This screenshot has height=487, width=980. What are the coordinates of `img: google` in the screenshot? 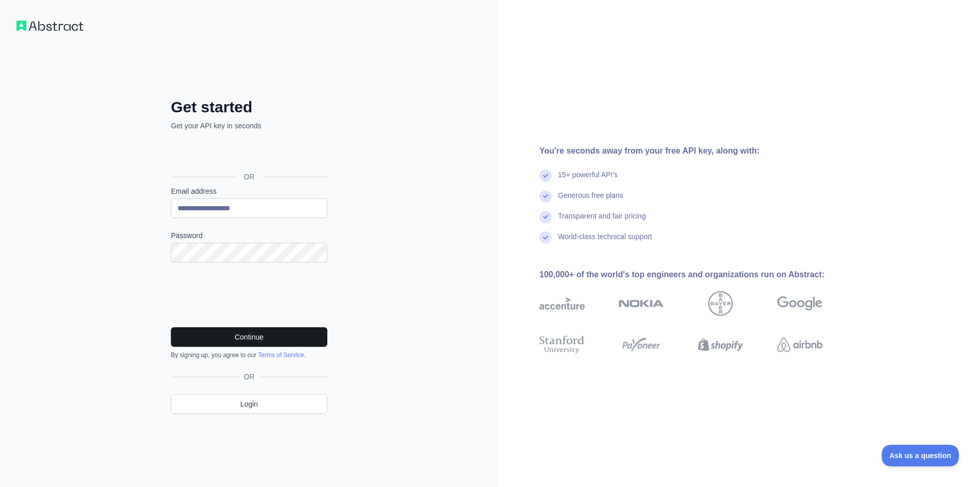 It's located at (800, 304).